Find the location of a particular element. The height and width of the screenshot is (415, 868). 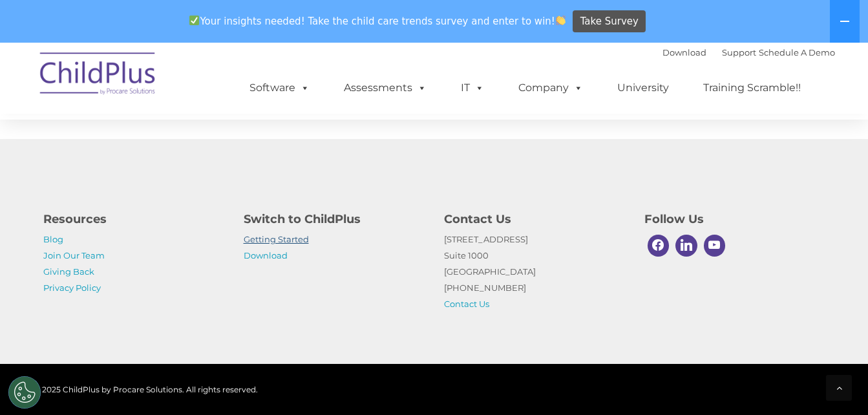

span: © 2025 ChildPlus by Procare Solutions. All rights reserved. is located at coordinates (145, 389).